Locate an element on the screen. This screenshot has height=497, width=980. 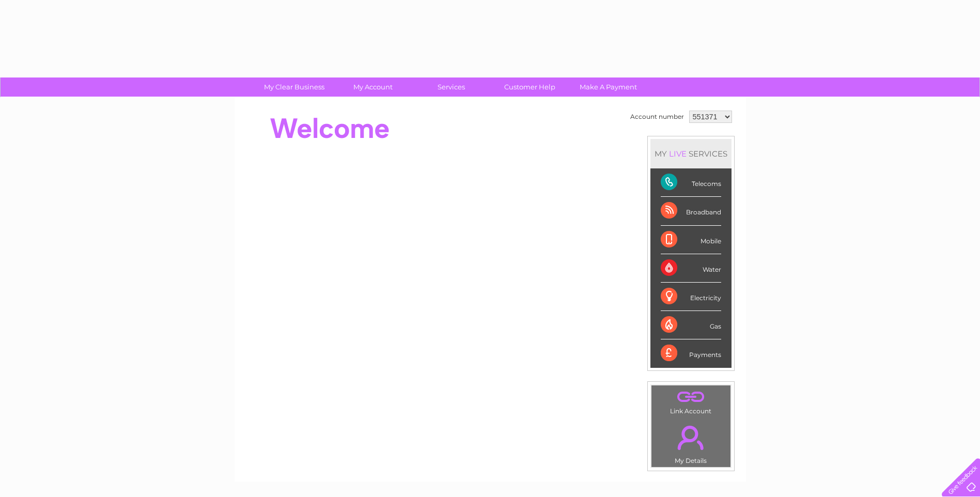
td: My Details is located at coordinates (691, 442).